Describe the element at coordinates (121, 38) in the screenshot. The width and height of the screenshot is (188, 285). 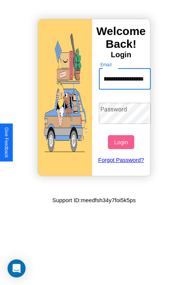
I see `h3: Welcome Back!` at that location.